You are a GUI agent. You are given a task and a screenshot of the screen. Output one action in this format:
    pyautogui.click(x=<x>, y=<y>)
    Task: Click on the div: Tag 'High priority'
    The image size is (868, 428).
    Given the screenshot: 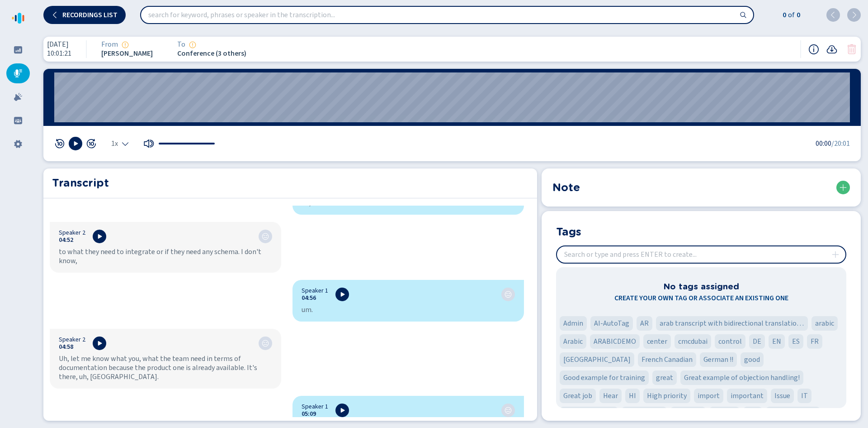 What is the action you would take?
    pyautogui.click(x=667, y=396)
    